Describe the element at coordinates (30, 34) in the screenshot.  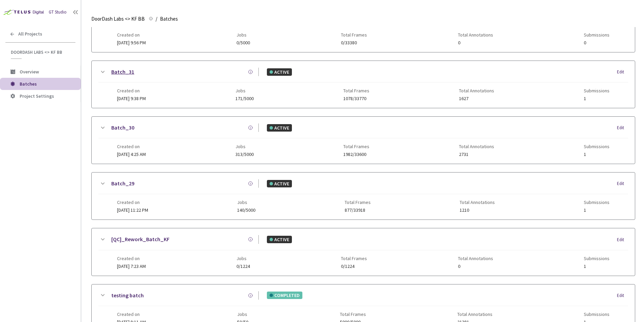
I see `span: All Projects` at that location.